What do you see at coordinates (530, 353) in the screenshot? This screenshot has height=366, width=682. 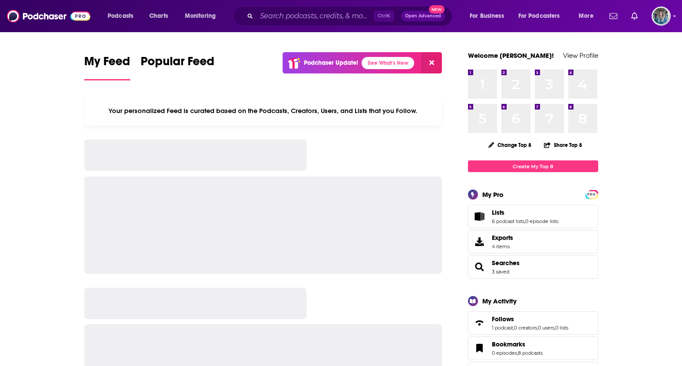 I see `a: 8 podcasts` at bounding box center [530, 353].